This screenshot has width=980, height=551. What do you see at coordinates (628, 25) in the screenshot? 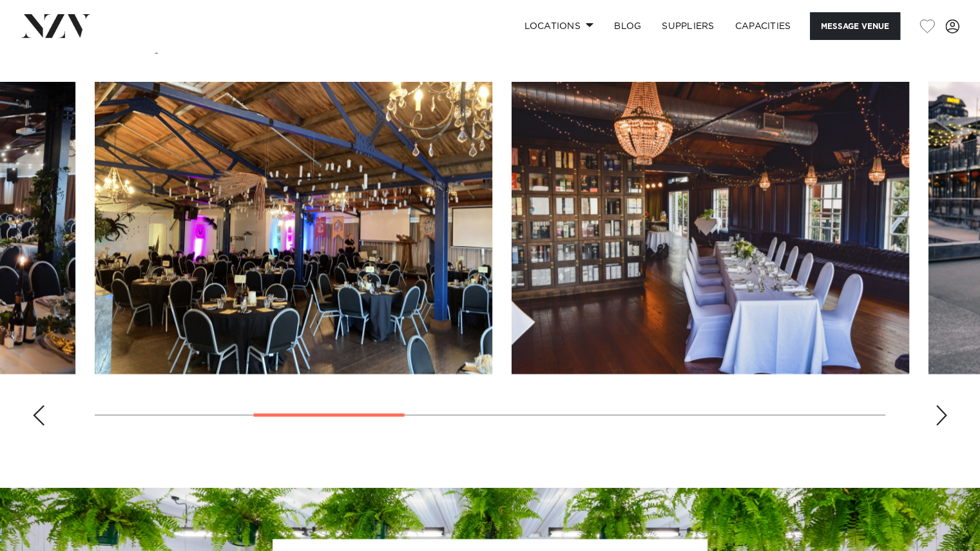
I see `a: BLOG` at bounding box center [628, 25].